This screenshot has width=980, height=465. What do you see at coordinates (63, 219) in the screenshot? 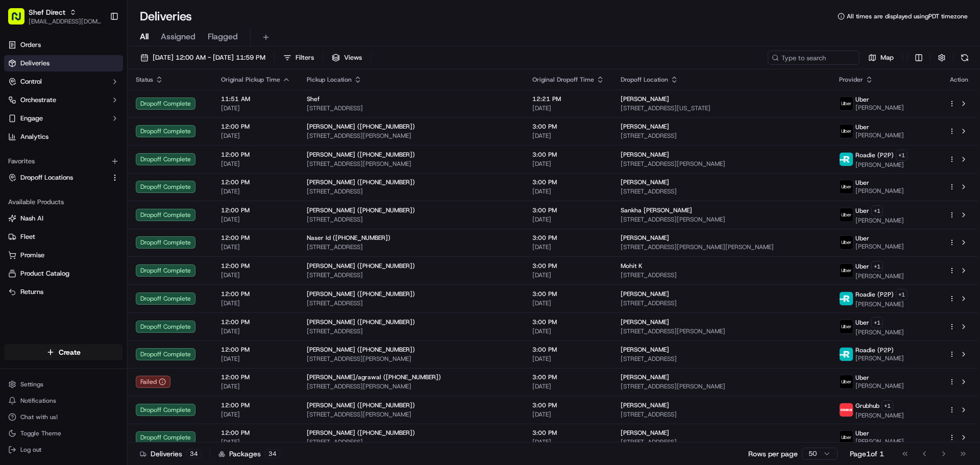
I see `button: Nash AI` at bounding box center [63, 219].